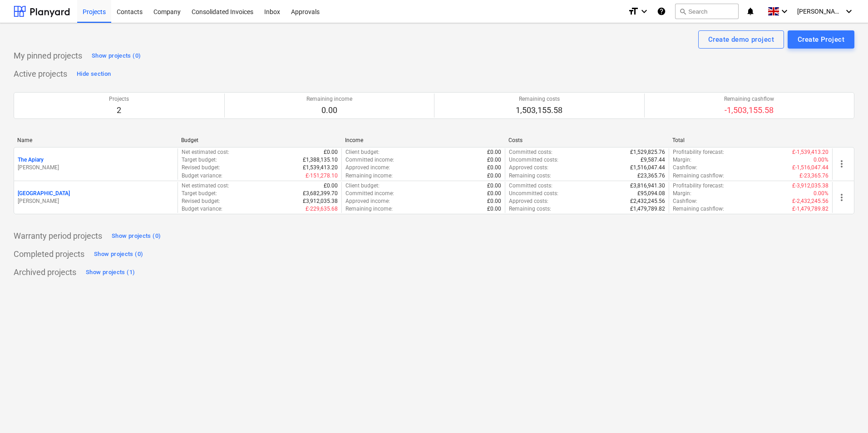 This screenshot has height=433, width=868. What do you see at coordinates (539, 110) in the screenshot?
I see `p: 1,503,155.58` at bounding box center [539, 110].